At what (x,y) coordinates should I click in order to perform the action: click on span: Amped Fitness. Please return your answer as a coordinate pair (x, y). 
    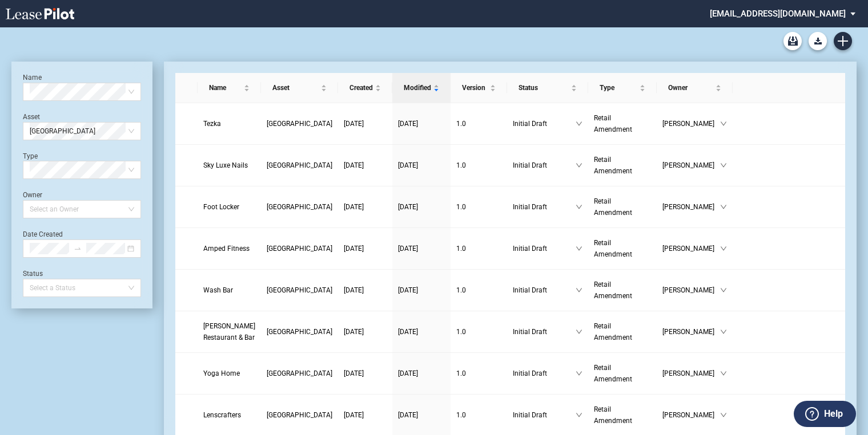
    Looking at the image, I should click on (226, 249).